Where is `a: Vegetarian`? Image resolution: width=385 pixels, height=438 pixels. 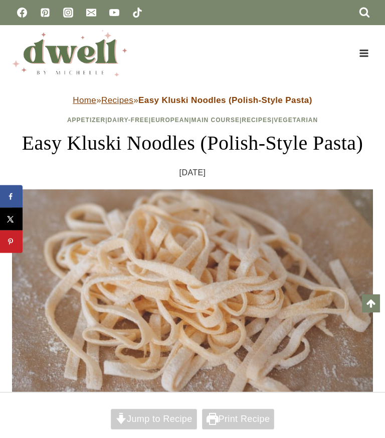
a: Vegetarian is located at coordinates (296, 120).